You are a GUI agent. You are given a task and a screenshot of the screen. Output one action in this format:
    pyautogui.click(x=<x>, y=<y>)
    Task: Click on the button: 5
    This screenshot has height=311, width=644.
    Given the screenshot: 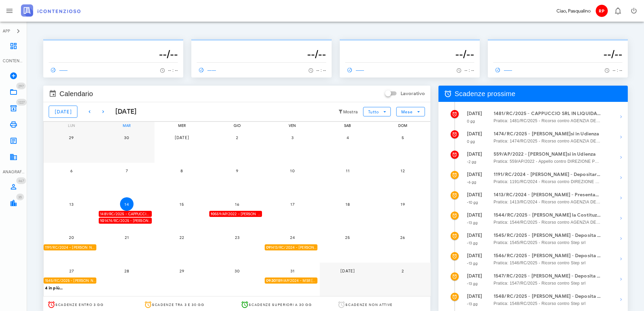 What is the action you would take?
    pyautogui.click(x=403, y=138)
    